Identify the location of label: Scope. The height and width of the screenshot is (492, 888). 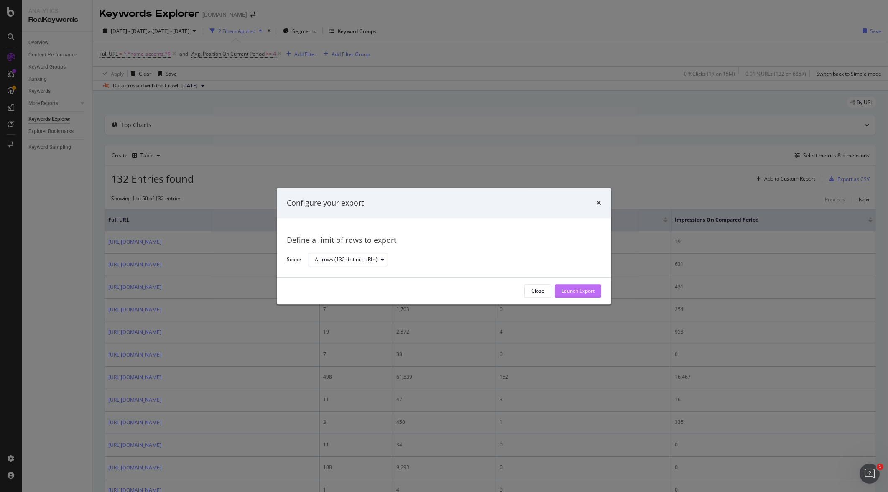
(294, 260).